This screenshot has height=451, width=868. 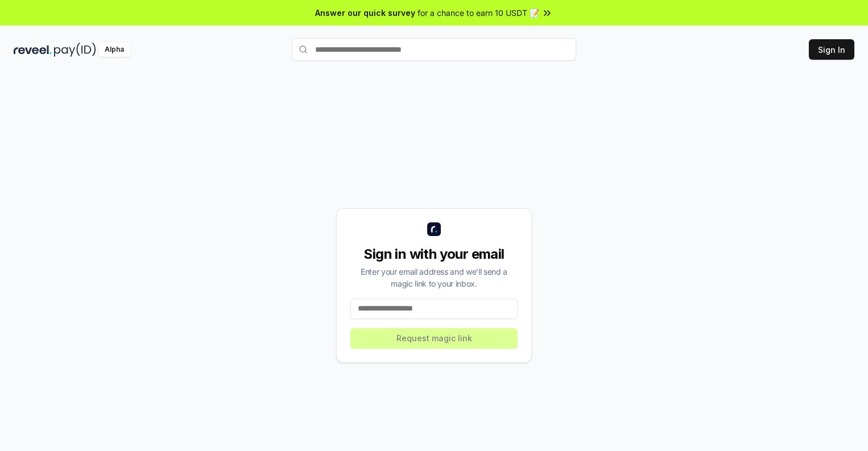 What do you see at coordinates (832, 49) in the screenshot?
I see `button: Sign In` at bounding box center [832, 49].